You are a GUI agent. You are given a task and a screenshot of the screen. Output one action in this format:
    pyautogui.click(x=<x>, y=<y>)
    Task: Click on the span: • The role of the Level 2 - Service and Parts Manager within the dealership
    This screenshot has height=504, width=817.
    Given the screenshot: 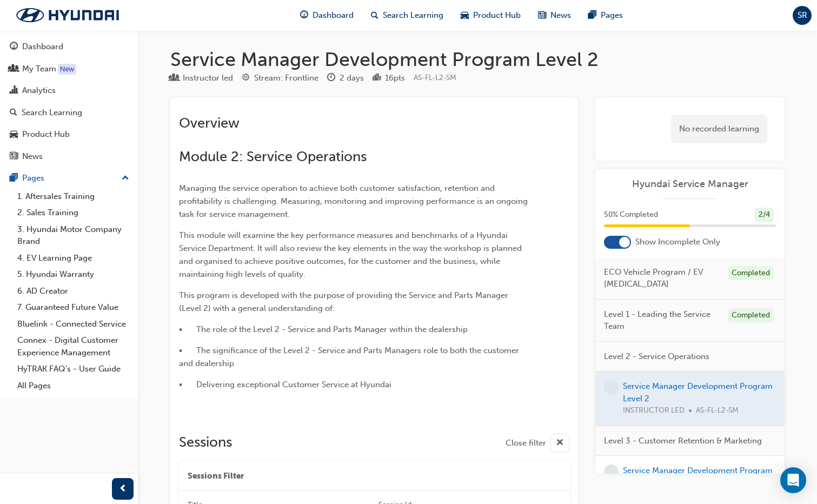 What is the action you would take?
    pyautogui.click(x=323, y=329)
    